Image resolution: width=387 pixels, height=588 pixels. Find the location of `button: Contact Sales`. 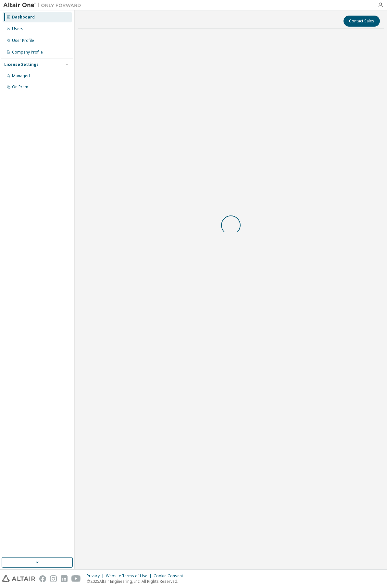

button: Contact Sales is located at coordinates (362, 21).